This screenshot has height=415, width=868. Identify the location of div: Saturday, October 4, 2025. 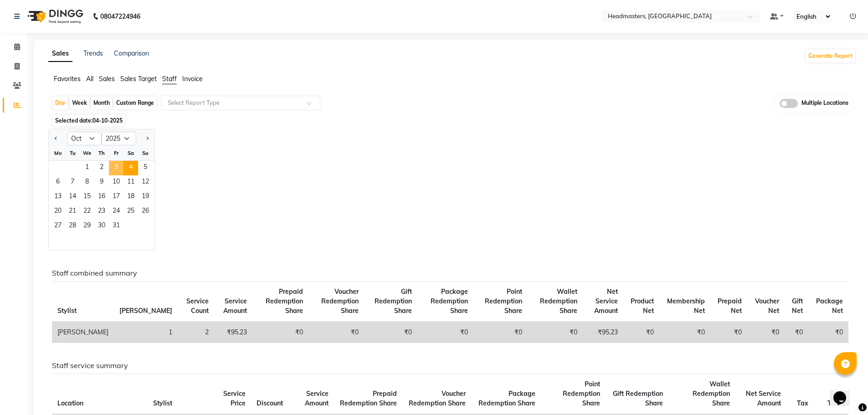
(131, 168).